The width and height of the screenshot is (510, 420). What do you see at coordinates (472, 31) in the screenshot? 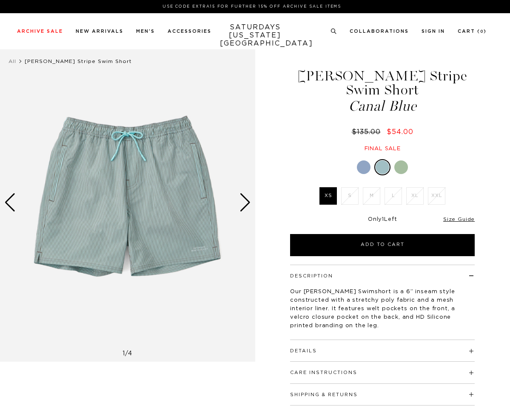
I see `a: Cart (0)` at bounding box center [472, 31].